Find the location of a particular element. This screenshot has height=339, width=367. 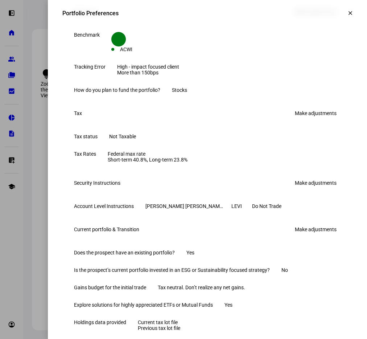

div: Stocks is located at coordinates (180, 90).